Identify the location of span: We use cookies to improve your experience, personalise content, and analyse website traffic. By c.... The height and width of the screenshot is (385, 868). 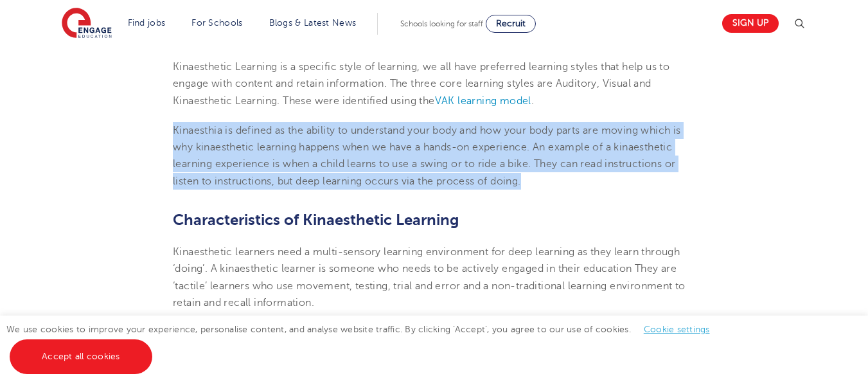
(364, 343).